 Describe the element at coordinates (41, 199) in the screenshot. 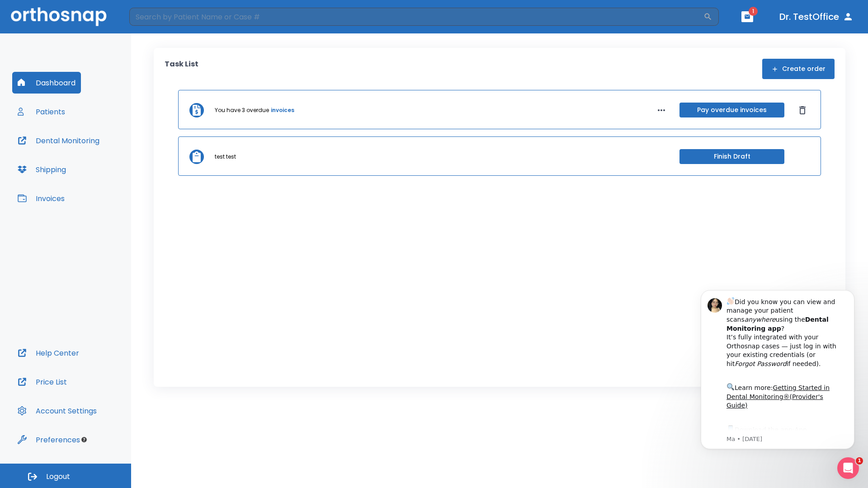

I see `button: Invoices` at that location.